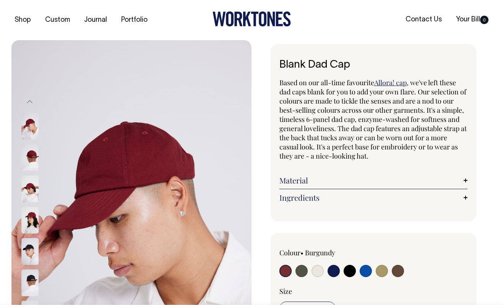 Image resolution: width=503 pixels, height=305 pixels. Describe the element at coordinates (374, 181) in the screenshot. I see `a: Material` at that location.